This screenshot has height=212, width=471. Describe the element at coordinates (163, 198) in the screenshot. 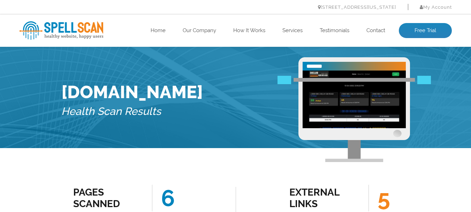

I see `span: 6` at that location.